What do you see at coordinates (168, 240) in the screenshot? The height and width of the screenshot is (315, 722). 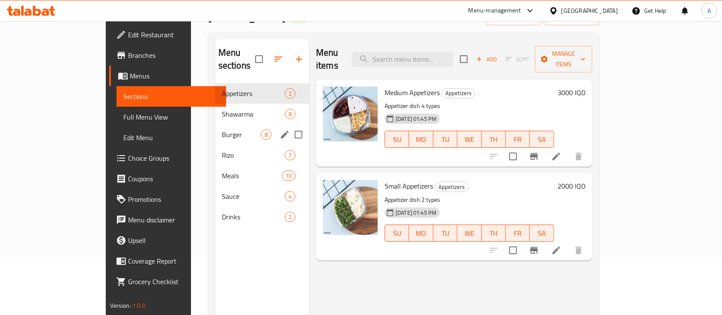 I see `a: Upsell` at bounding box center [168, 240].